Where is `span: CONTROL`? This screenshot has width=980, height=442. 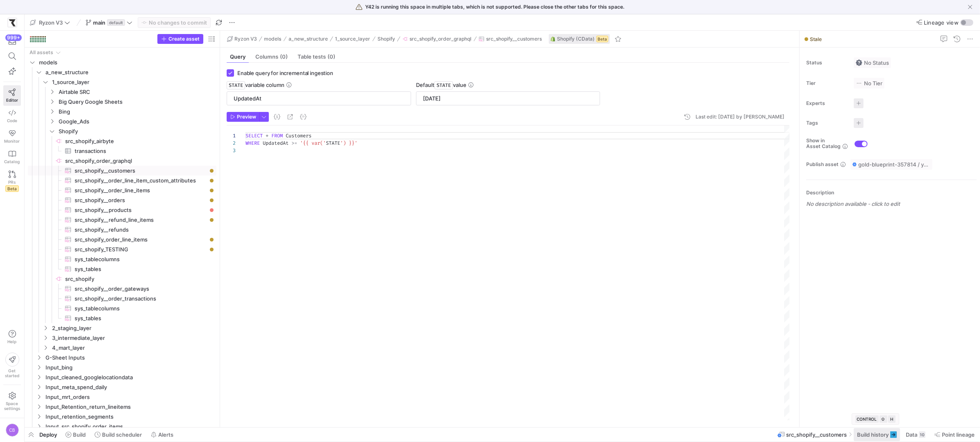
span: CONTROL is located at coordinates (867, 418).